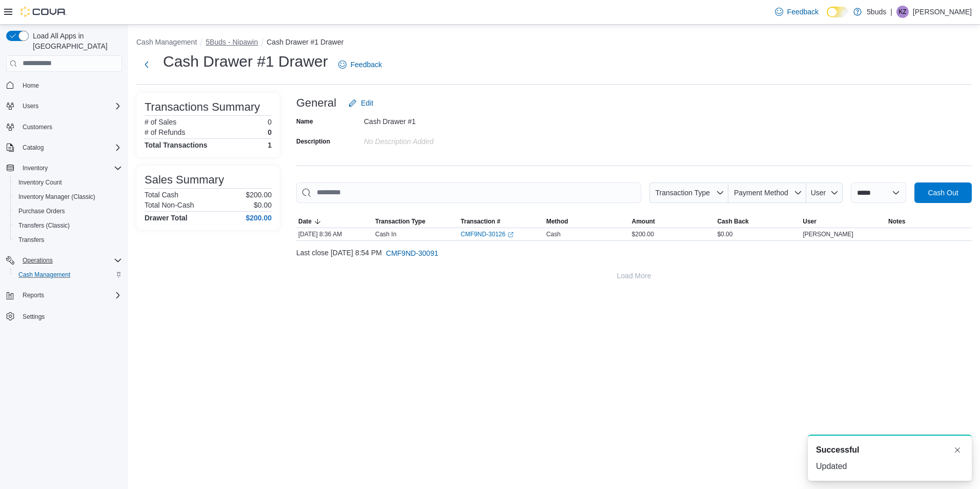 This screenshot has width=980, height=489. I want to click on button: Amount, so click(673, 221).